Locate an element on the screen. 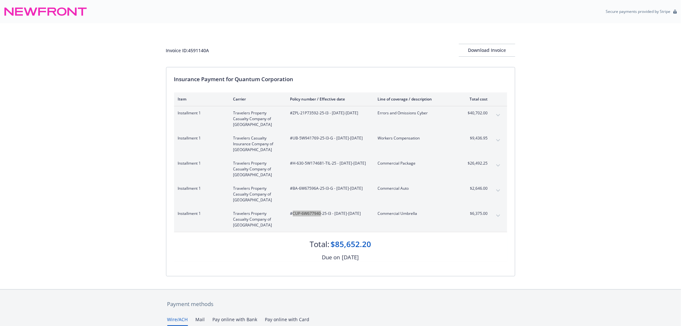  div: Download Invoice is located at coordinates (487, 50).